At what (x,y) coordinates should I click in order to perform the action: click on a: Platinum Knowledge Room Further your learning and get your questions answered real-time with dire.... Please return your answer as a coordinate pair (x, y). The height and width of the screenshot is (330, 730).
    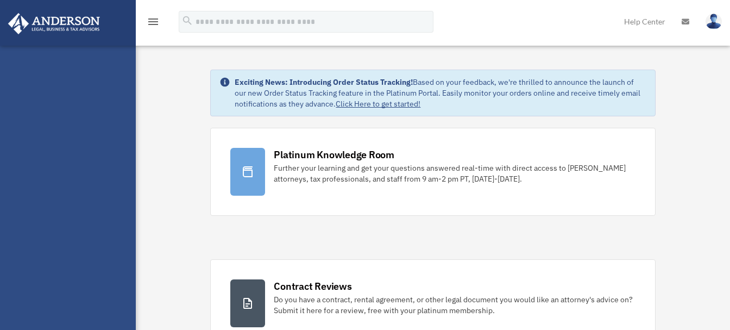
    Looking at the image, I should click on (432, 172).